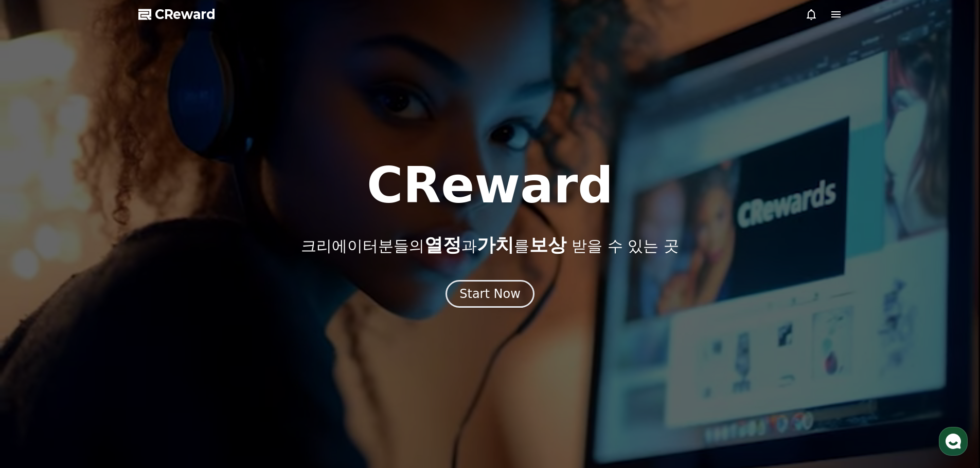 This screenshot has width=980, height=468. Describe the element at coordinates (548, 244) in the screenshot. I see `span: 보상` at that location.